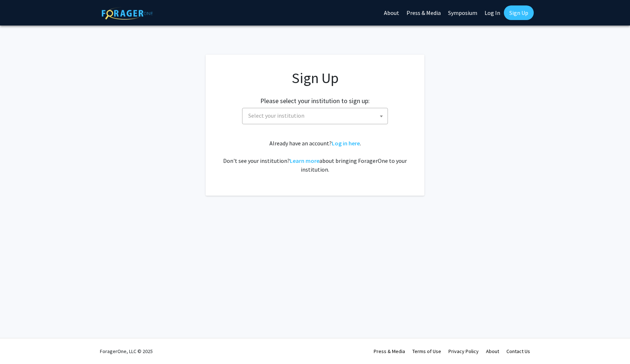  What do you see at coordinates (127, 13) in the screenshot?
I see `img: ForagerOne Logo` at bounding box center [127, 13].